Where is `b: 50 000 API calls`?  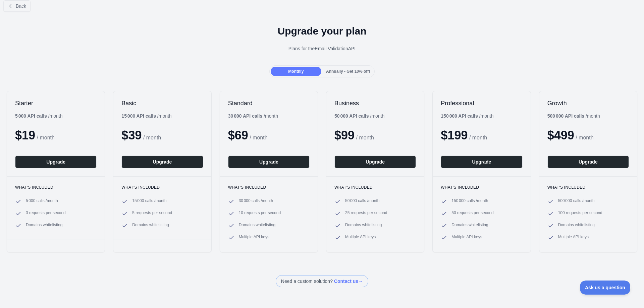 b: 50 000 API calls is located at coordinates (351, 116).